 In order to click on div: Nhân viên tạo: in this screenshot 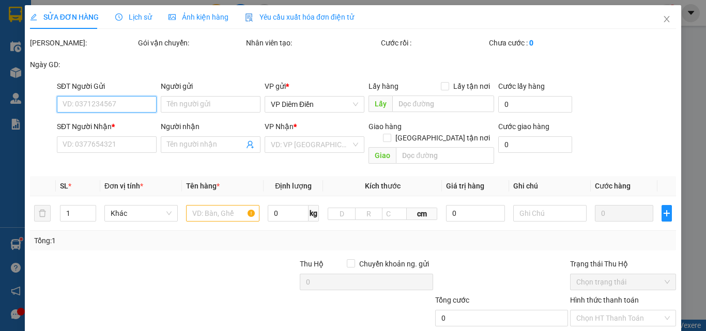, I will do `click(312, 43)`.